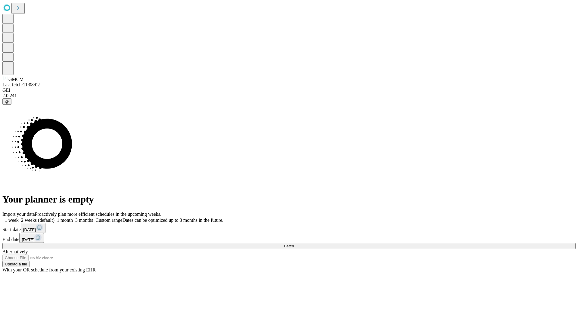 Image resolution: width=578 pixels, height=325 pixels. Describe the element at coordinates (49, 270) in the screenshot. I see `span: With your OR schedule from your existing EHR` at that location.